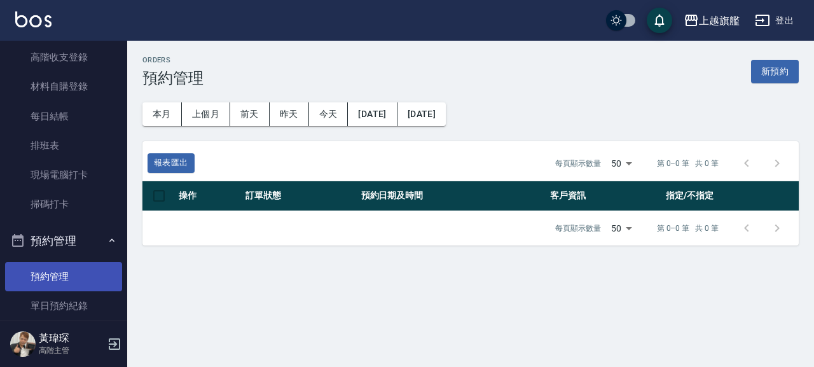  I want to click on button: 新預約, so click(774, 71).